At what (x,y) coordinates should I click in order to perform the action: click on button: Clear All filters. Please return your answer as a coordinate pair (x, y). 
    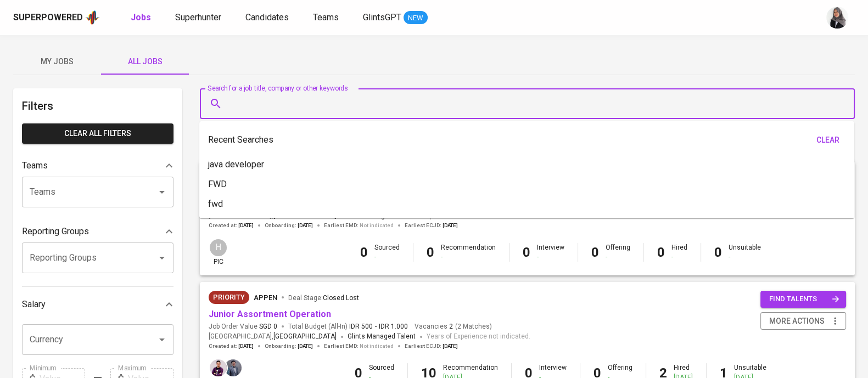
    Looking at the image, I should click on (98, 134).